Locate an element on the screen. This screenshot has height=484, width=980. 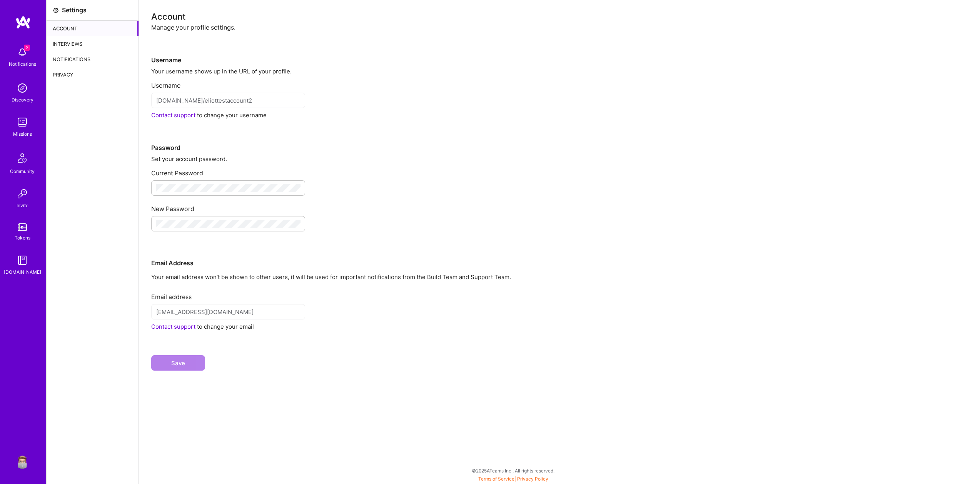
button: Save is located at coordinates (178, 363).